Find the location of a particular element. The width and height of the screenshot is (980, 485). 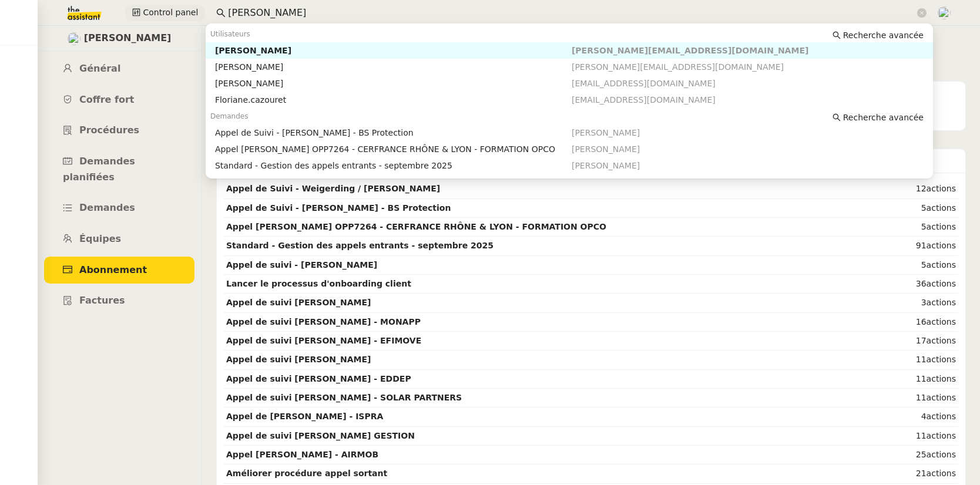

td: 3 is located at coordinates (932, 303).